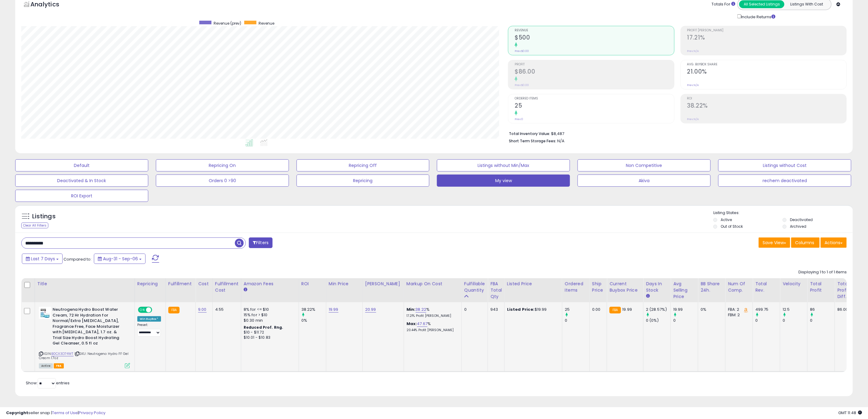 Image resolution: width=868 pixels, height=419 pixels. What do you see at coordinates (767, 98) in the screenshot?
I see `span: ROI` at bounding box center [767, 98].